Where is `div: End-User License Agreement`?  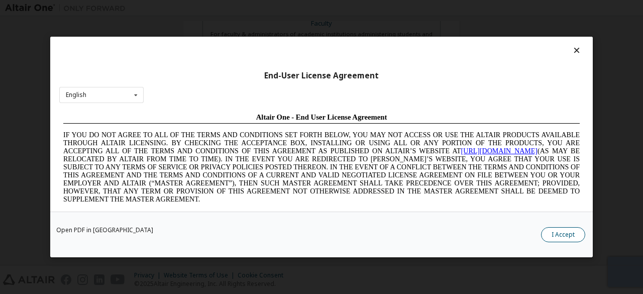 div: End-User License Agreement is located at coordinates (321, 76).